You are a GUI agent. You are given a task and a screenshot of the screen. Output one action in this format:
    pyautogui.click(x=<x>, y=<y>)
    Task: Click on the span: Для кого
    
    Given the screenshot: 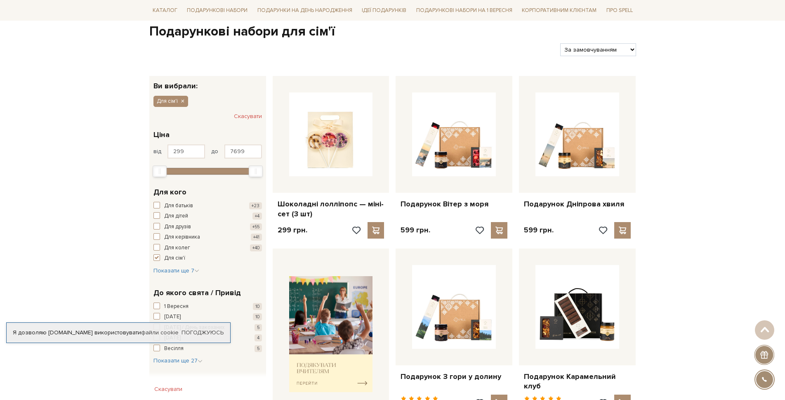 What is the action you would take?
    pyautogui.click(x=170, y=192)
    